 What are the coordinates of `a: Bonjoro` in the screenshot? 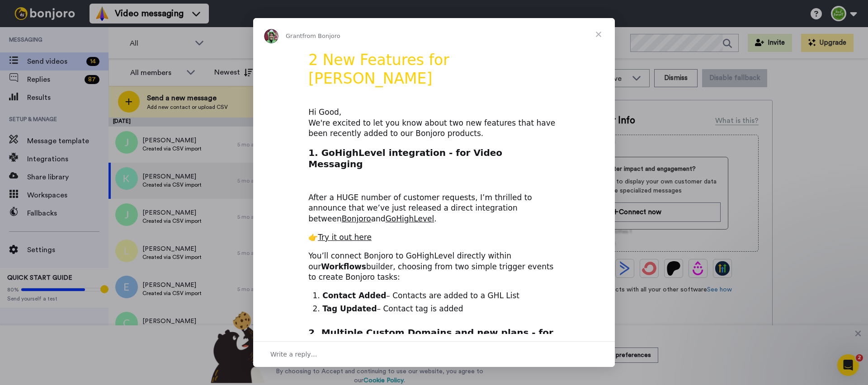 It's located at (356, 218).